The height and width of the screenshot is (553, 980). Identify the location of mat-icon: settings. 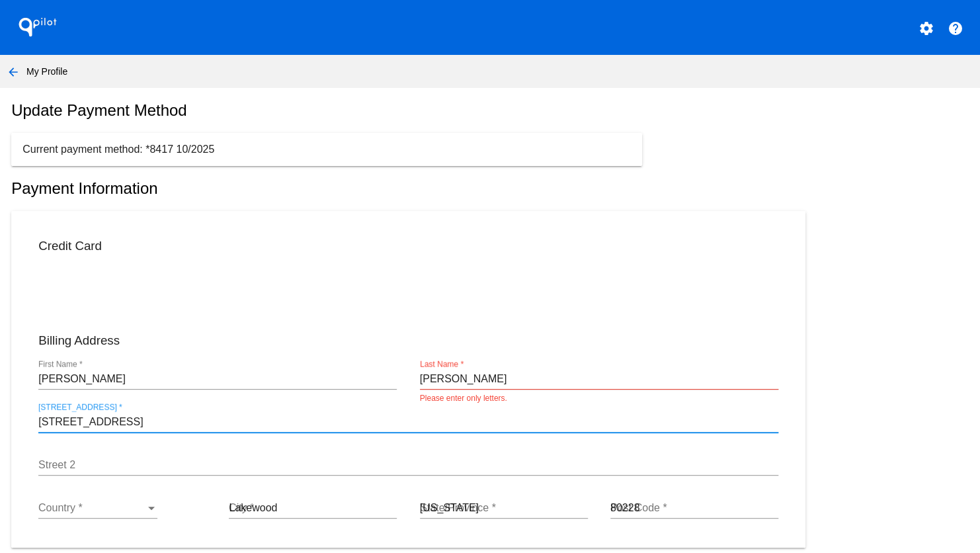
(926, 29).